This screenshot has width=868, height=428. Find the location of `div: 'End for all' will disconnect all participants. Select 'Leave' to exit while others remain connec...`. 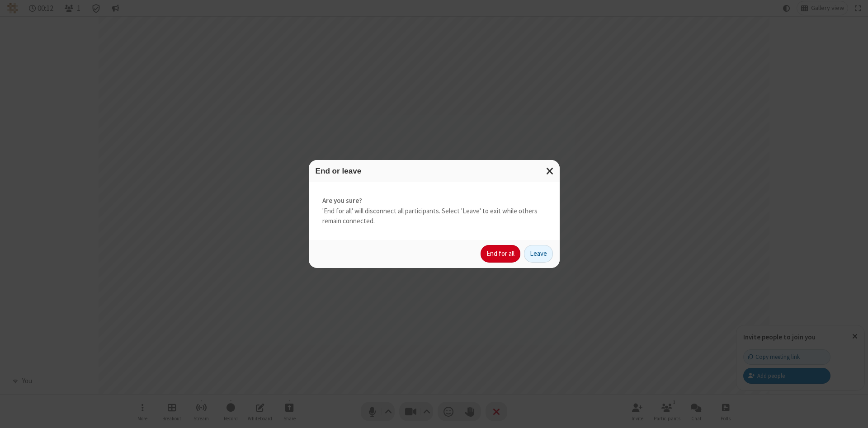

div: 'End for all' will disconnect all participants. Select 'Leave' to exit while others remain connec... is located at coordinates (434, 211).